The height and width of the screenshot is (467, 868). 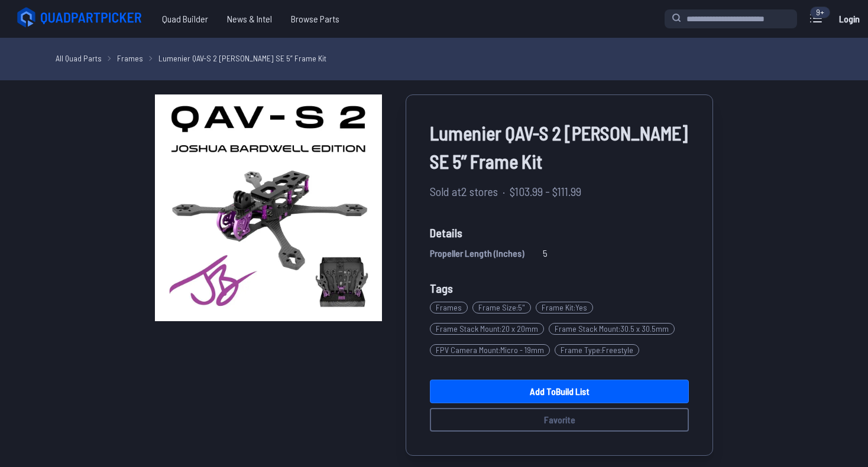 What do you see at coordinates (315, 19) in the screenshot?
I see `span: Browse Parts` at bounding box center [315, 19].